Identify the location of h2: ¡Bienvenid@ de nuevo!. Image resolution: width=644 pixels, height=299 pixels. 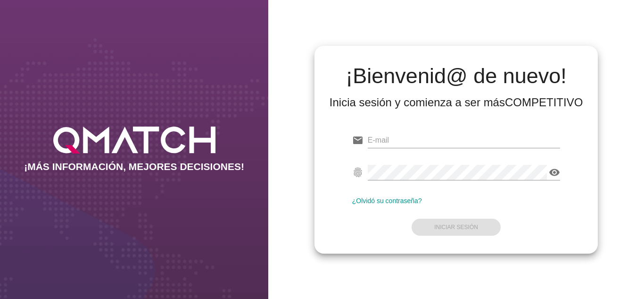
(457, 76).